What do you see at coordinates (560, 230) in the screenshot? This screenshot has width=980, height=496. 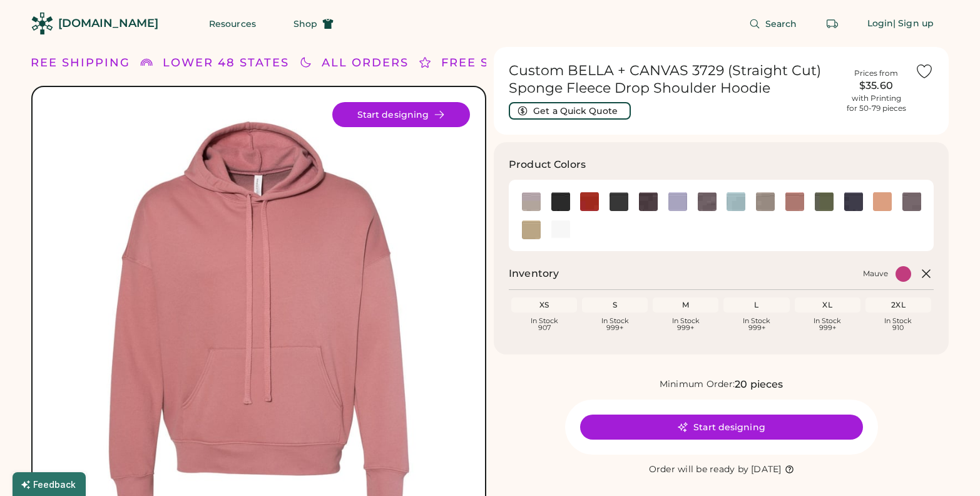 I see `img: White Swatch Image` at bounding box center [560, 230].